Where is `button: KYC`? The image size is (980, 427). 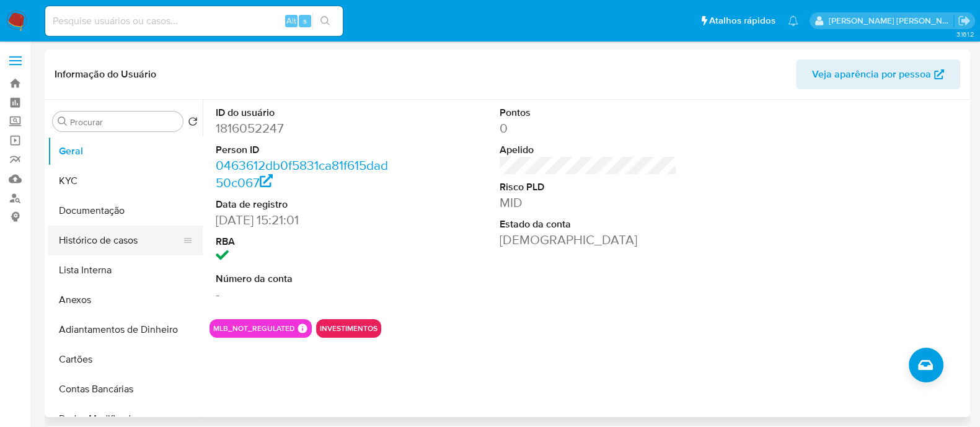
button: KYC is located at coordinates (125, 181).